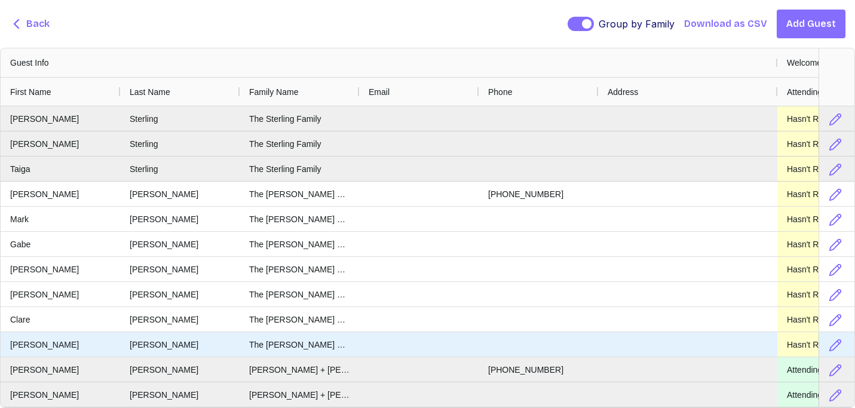 This screenshot has height=408, width=855. What do you see at coordinates (725, 24) in the screenshot?
I see `button: Download as CSV` at bounding box center [725, 24].